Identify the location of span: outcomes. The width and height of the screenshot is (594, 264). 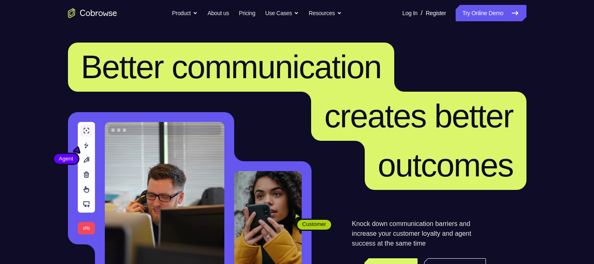
(446, 165).